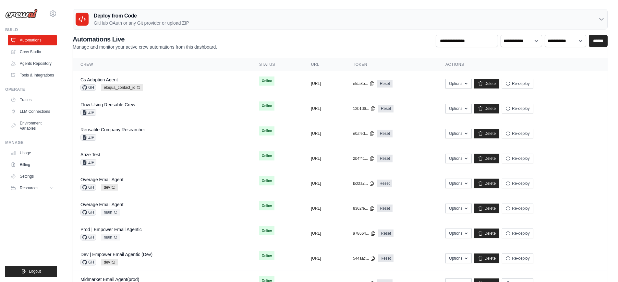 This screenshot has height=282, width=618. What do you see at coordinates (391, 65) in the screenshot?
I see `th: Token` at bounding box center [391, 65].